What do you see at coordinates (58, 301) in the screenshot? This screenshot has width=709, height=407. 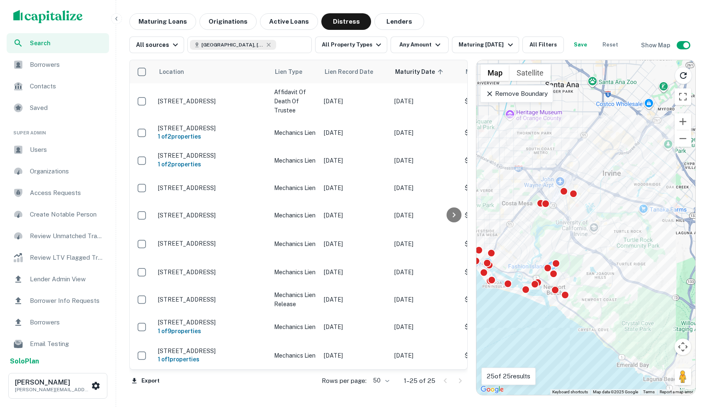 I see `a: Borrower Info Requests` at bounding box center [58, 301].